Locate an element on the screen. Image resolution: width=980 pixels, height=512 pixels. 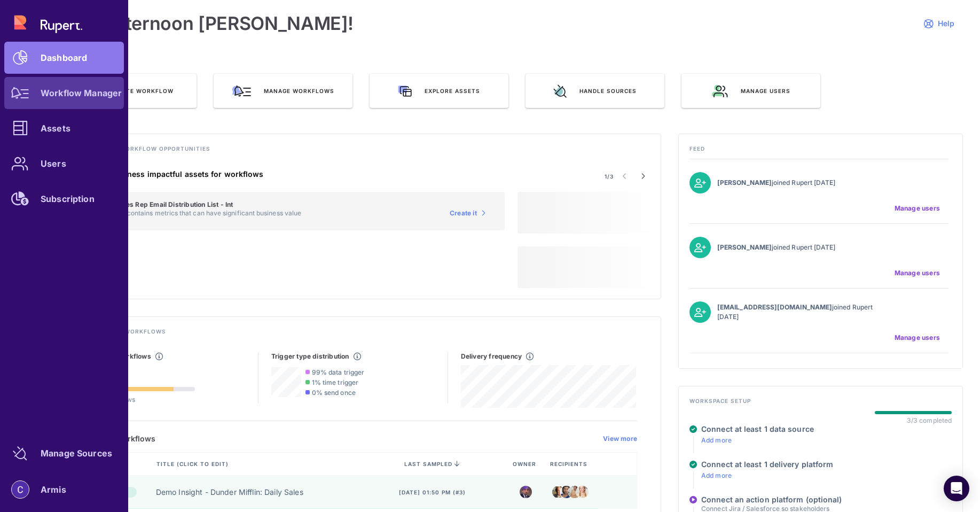
span: Recipients is located at coordinates (570, 464).